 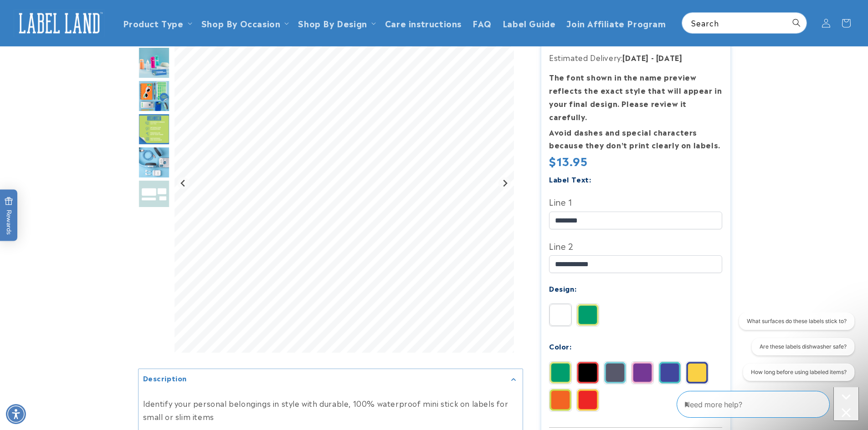 What do you see at coordinates (9, 215) in the screenshot?
I see `span: Rewards` at bounding box center [9, 215].